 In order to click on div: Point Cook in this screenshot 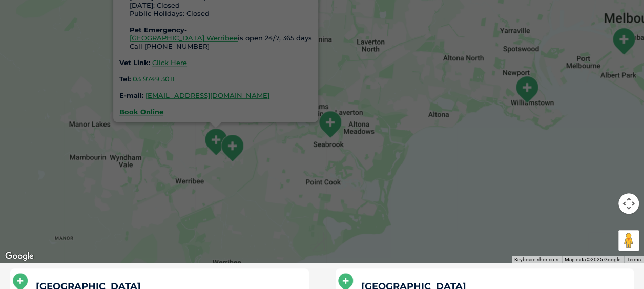, I will do `click(330, 124)`.